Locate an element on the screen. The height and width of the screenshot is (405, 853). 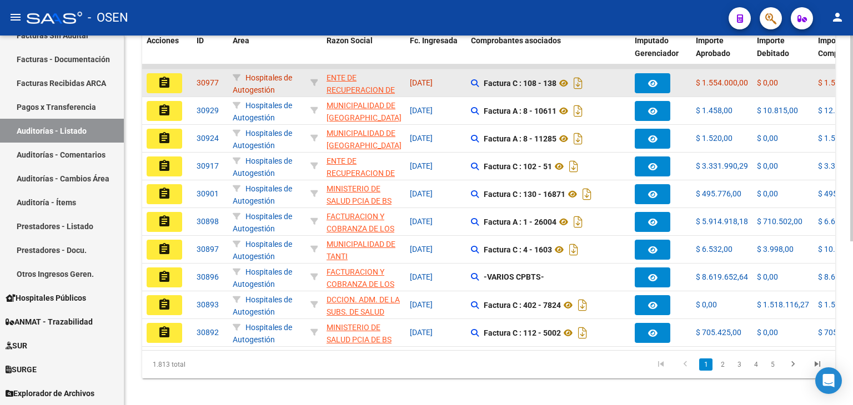
div: - 30545681508 is located at coordinates (364, 139).